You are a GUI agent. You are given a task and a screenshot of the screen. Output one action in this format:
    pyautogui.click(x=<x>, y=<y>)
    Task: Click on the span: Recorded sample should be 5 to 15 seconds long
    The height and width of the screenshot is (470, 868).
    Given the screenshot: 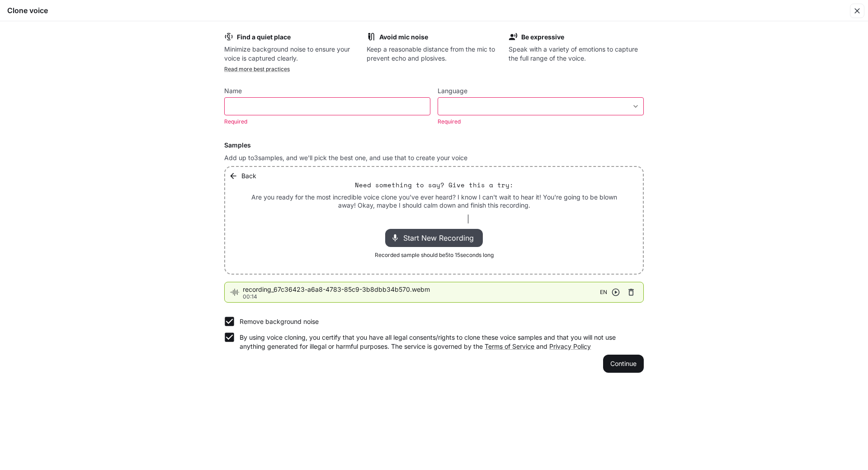 What is the action you would take?
    pyautogui.click(x=434, y=255)
    